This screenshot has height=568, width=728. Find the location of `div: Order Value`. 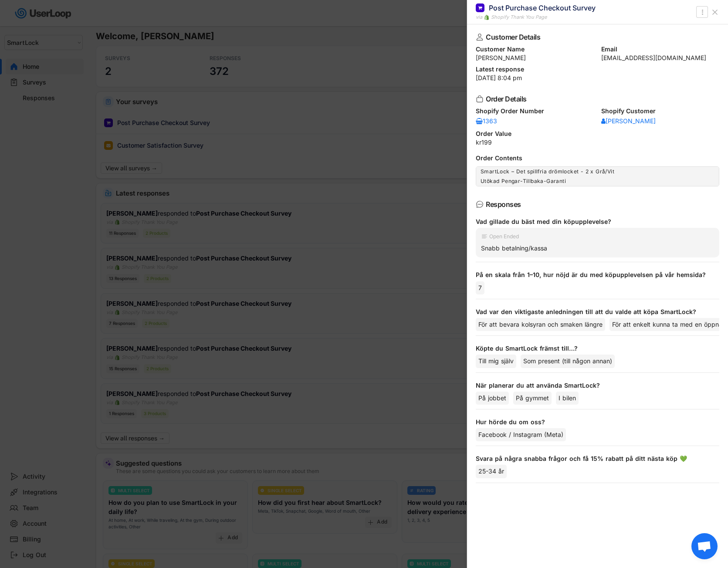

div: Order Value is located at coordinates (597, 134).